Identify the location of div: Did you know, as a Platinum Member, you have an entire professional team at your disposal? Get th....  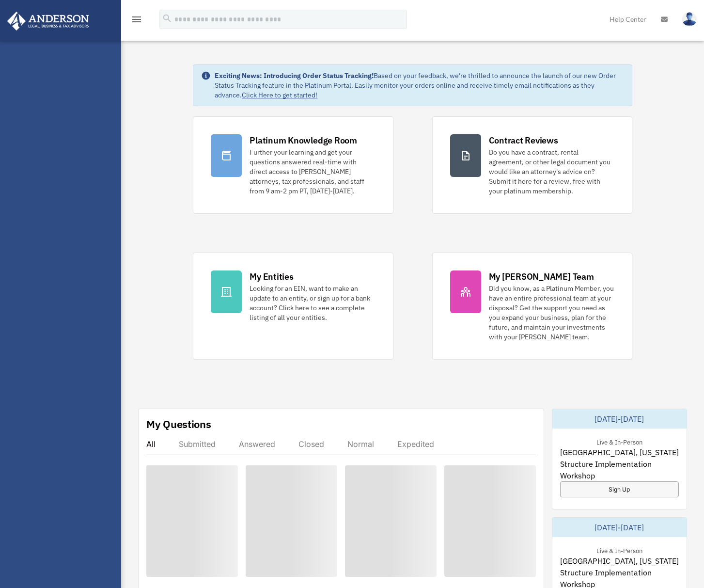
(551, 312).